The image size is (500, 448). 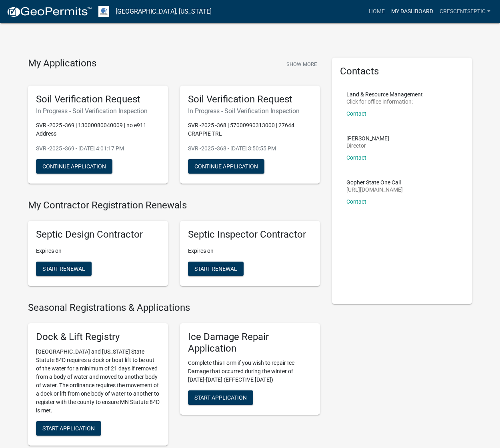 I want to click on p: Gopher State One Call, so click(x=374, y=182).